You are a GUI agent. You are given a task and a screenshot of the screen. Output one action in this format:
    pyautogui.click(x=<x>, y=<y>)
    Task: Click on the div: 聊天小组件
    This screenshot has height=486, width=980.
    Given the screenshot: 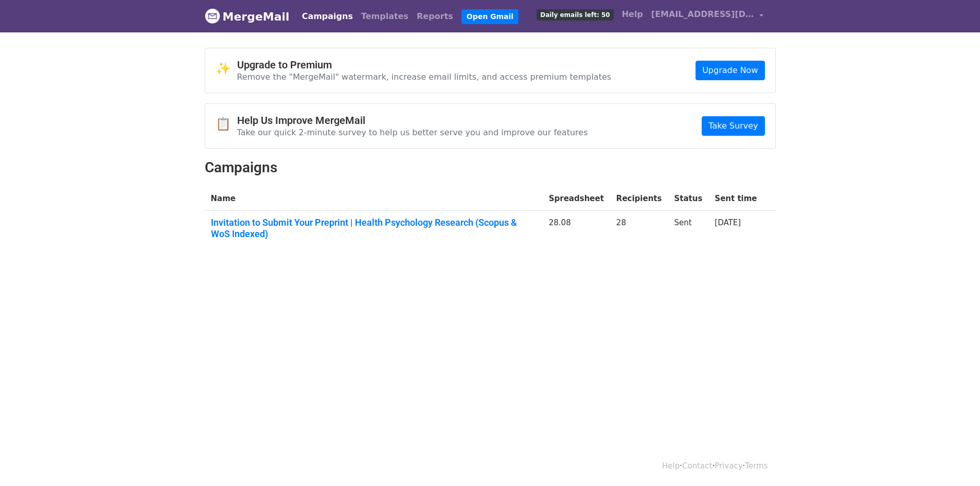 What is the action you would take?
    pyautogui.click(x=954, y=461)
    